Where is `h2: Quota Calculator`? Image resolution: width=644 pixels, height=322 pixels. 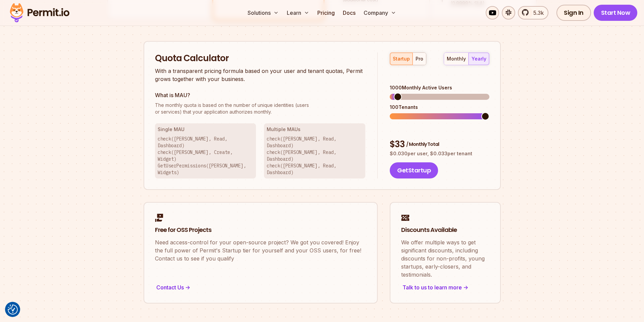
h2: Quota Calculator is located at coordinates (260, 58).